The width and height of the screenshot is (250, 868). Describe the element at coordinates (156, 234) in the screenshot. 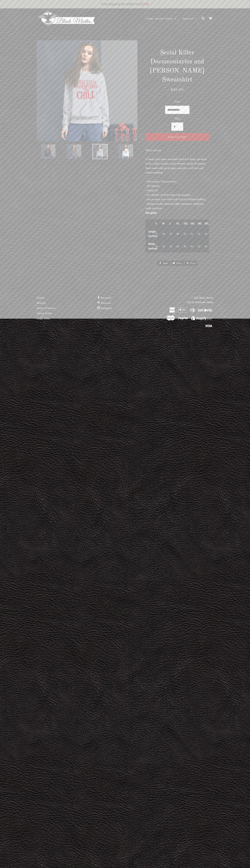

I see `td: 27` at that location.